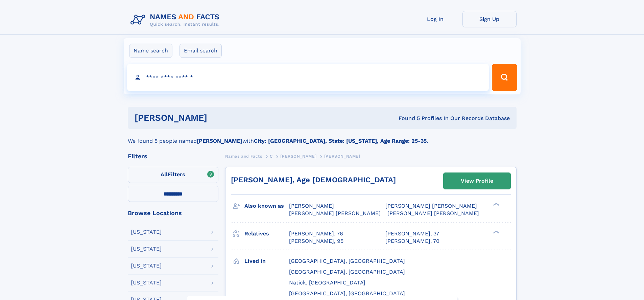 The width and height of the screenshot is (644, 300). I want to click on div: Found 5 Profiles In Our Records Database, so click(406, 118).